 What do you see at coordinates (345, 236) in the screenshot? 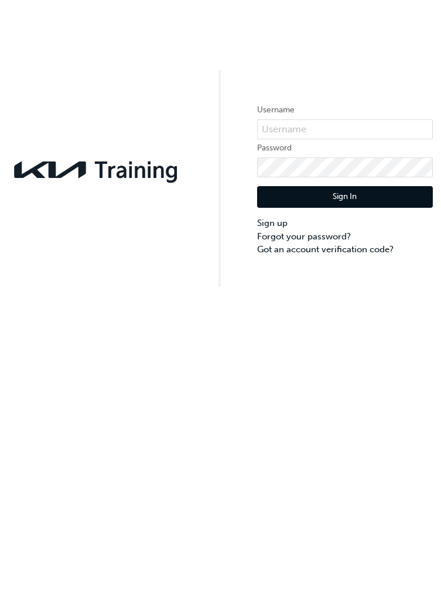
I see `a: Forgot your password?` at bounding box center [345, 236].